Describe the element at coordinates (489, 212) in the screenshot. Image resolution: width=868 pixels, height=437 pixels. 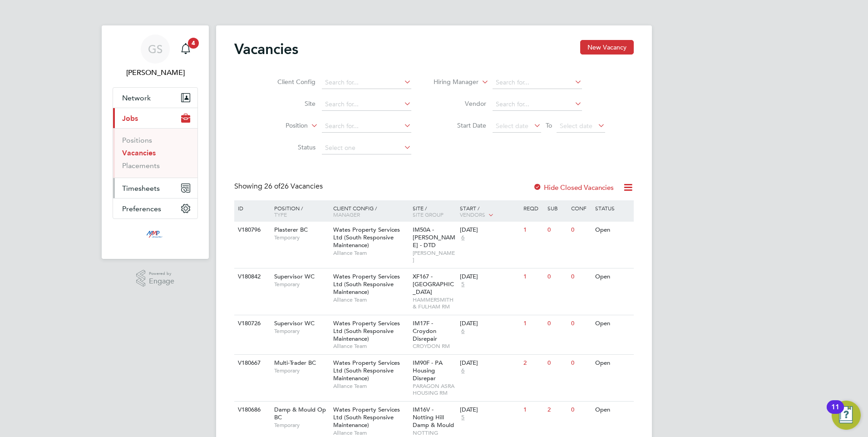
I see `div: Start /` at that location.